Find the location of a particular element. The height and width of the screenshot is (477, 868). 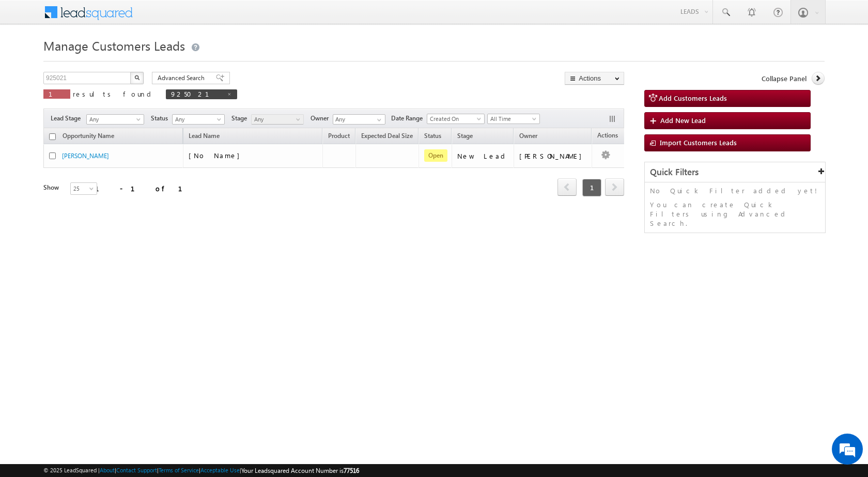

span: prev is located at coordinates (567, 187).